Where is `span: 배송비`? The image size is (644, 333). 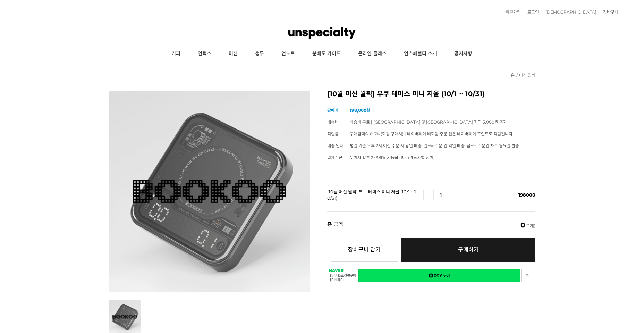
span: 배송비 is located at coordinates (333, 122).